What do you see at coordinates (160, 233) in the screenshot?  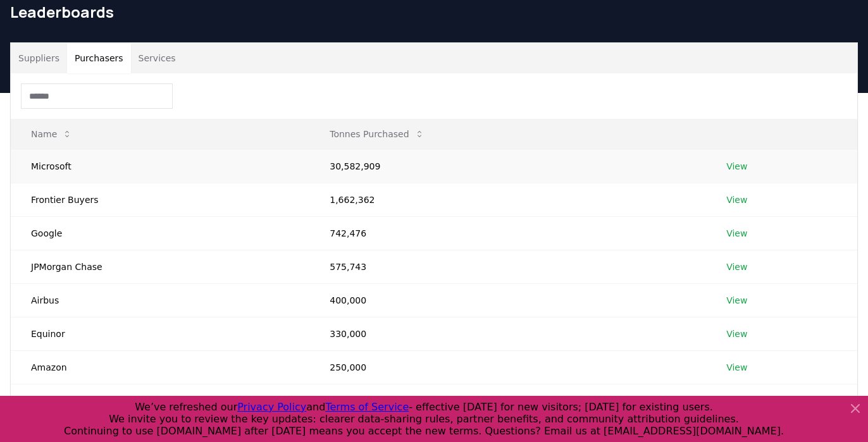 I see `td: Google` at bounding box center [160, 233].